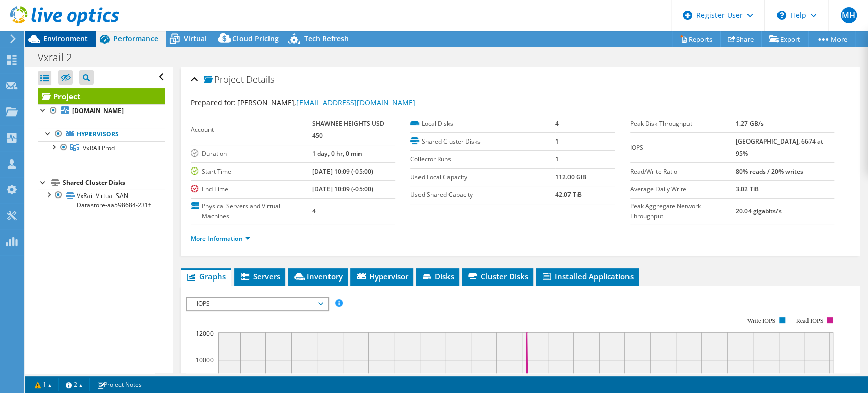 The image size is (868, 393). Describe the element at coordinates (759, 211) in the screenshot. I see `b: 20.04 gigabits/s` at that location.